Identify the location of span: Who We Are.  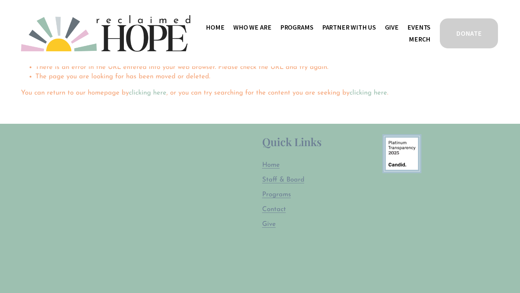
(252, 27).